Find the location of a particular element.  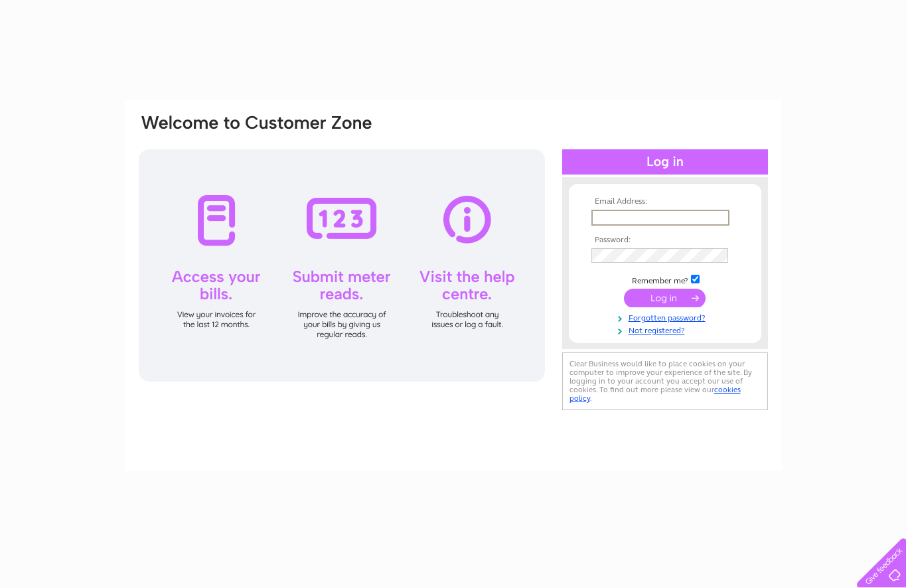

th: Password: is located at coordinates (665, 240).